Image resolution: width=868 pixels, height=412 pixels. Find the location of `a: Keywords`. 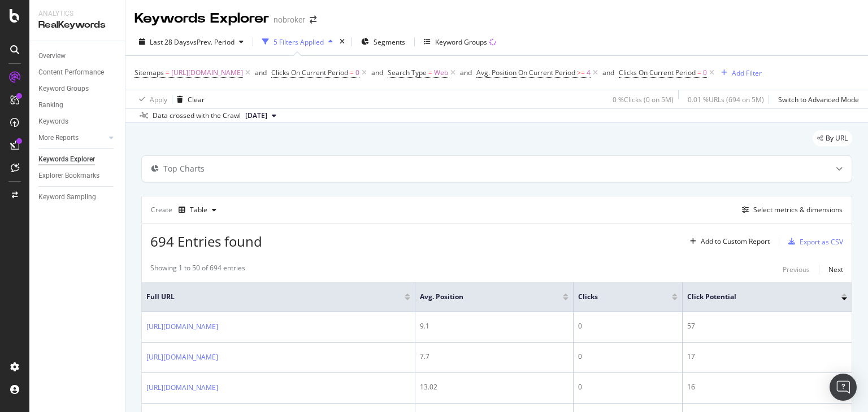

a: Keywords is located at coordinates (77, 121).